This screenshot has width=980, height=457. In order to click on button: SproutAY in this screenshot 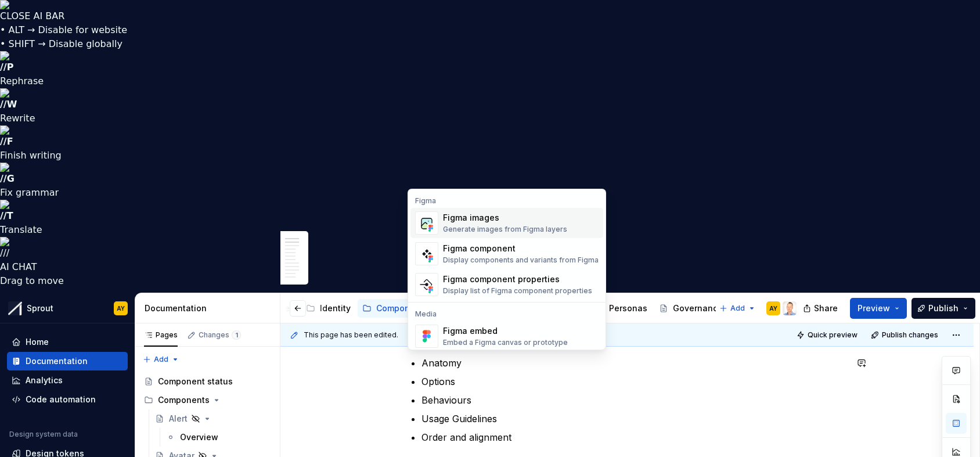, I will do `click(67, 308)`.